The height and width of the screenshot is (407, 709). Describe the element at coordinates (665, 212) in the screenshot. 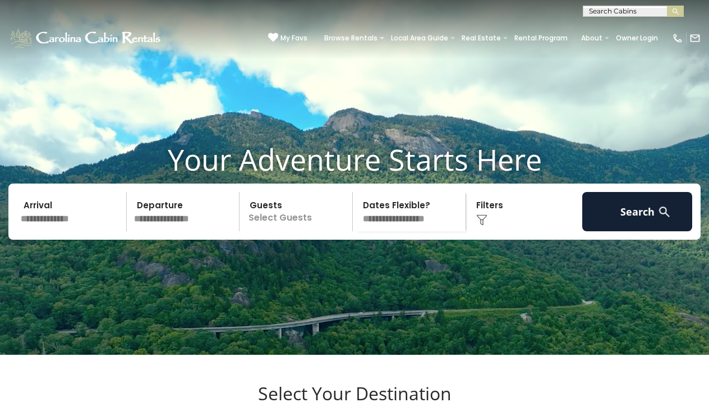

I see `img: search-regular-white.png` at that location.